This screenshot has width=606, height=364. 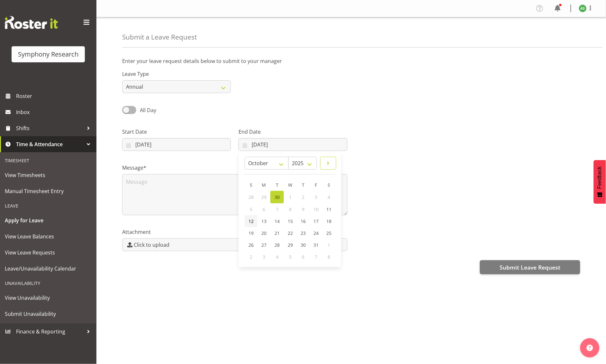 I want to click on span: W, so click(x=290, y=185).